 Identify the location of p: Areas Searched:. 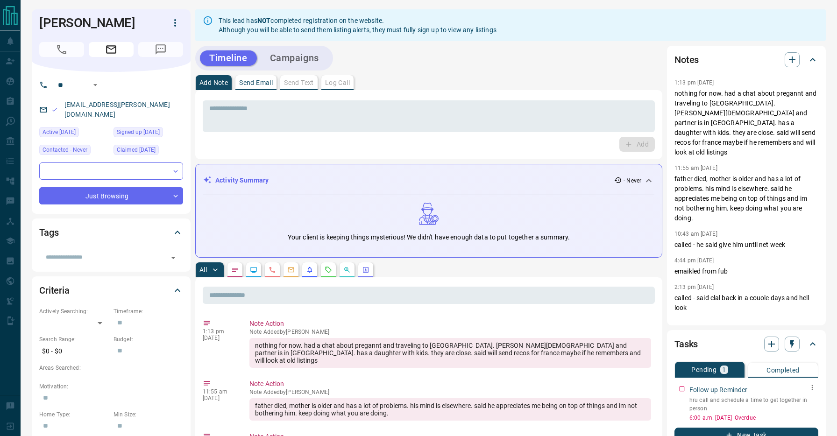
(111, 368).